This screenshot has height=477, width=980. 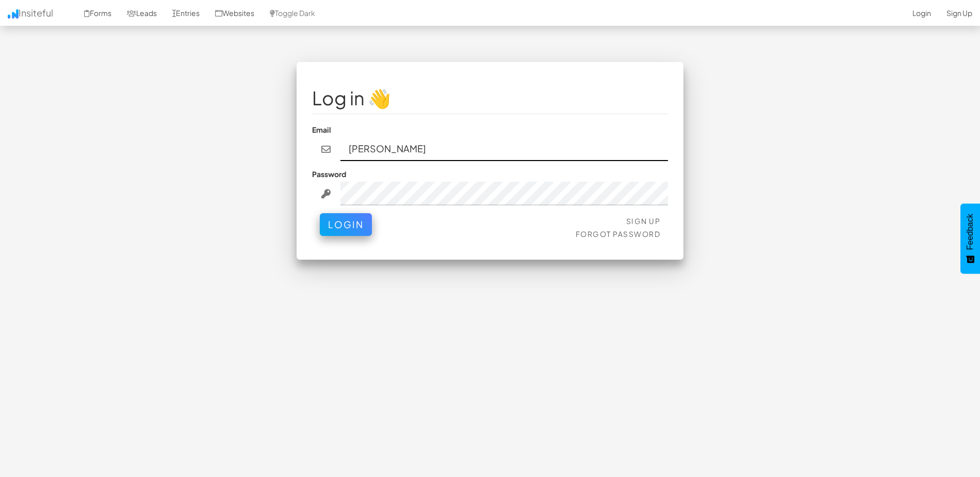 What do you see at coordinates (643, 221) in the screenshot?
I see `a: Sign Up` at bounding box center [643, 221].